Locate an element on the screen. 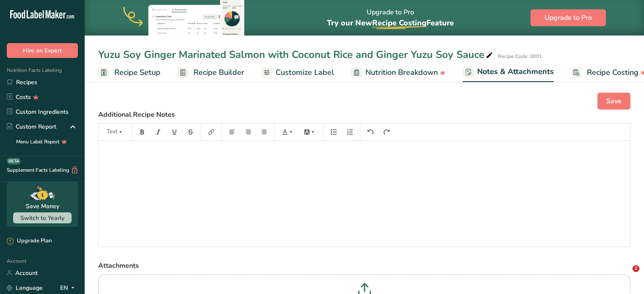  a: Customize Label is located at coordinates (298, 72).